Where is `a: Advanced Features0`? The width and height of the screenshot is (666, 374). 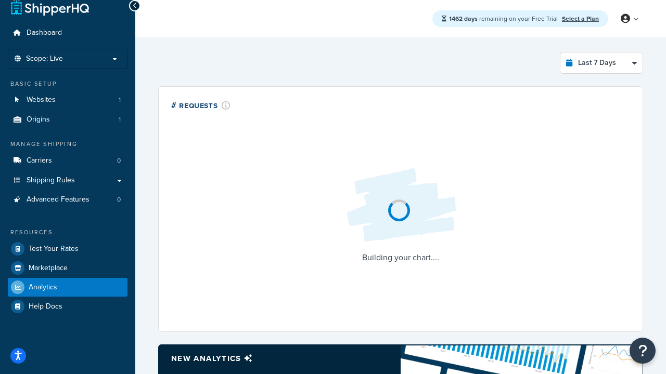 a: Advanced Features0 is located at coordinates (68, 200).